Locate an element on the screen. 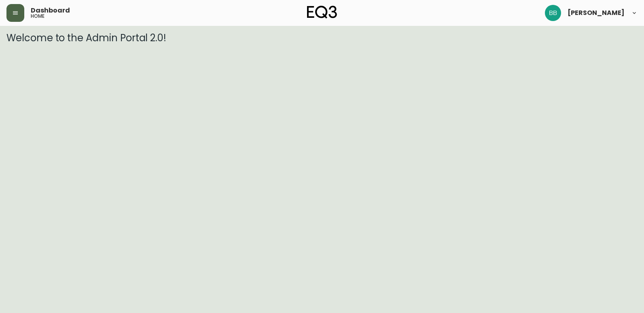 This screenshot has height=313, width=644. img: logo is located at coordinates (322, 13).